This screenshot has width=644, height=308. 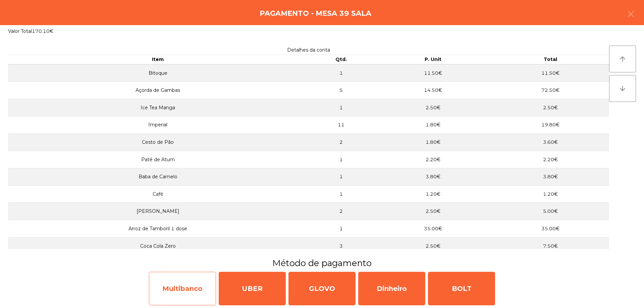 I want to click on button: arrow_downward, so click(x=622, y=89).